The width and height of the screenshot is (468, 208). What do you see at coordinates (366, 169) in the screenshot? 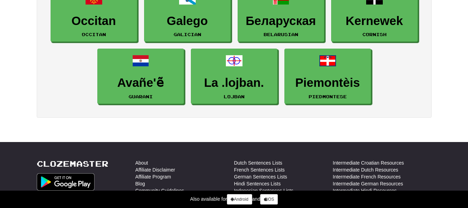
I see `a: Intermediate Dutch Resources` at bounding box center [366, 169].